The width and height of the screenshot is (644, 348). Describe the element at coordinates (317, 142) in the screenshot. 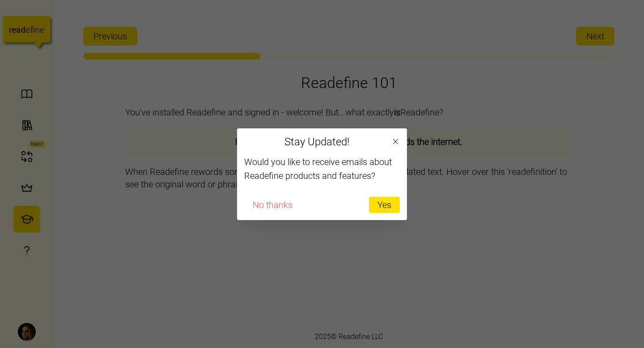

I see `h2: Stay Updated!` at that location.